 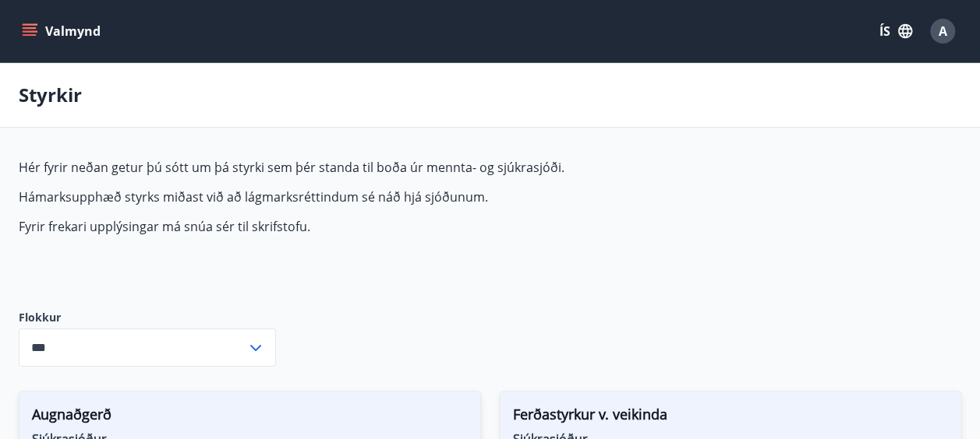 I want to click on button: A, so click(x=942, y=31).